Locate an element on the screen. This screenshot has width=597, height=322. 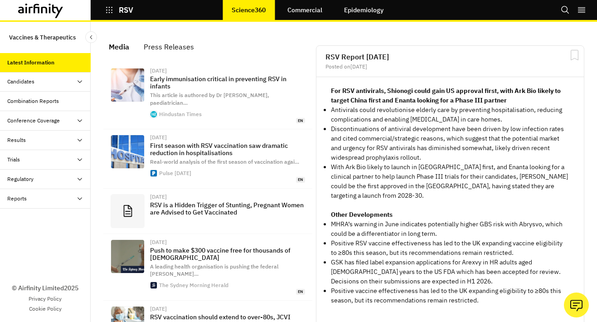
button: Search is located at coordinates (566, 10).